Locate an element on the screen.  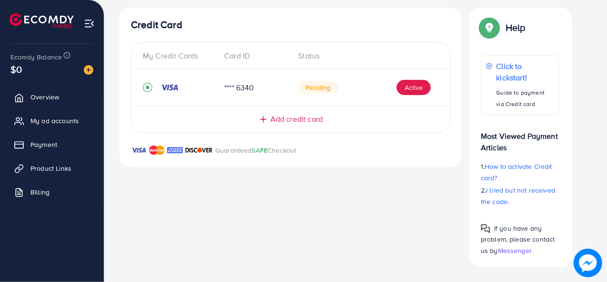
p: Guide to payment via Credit card is located at coordinates (525, 99).